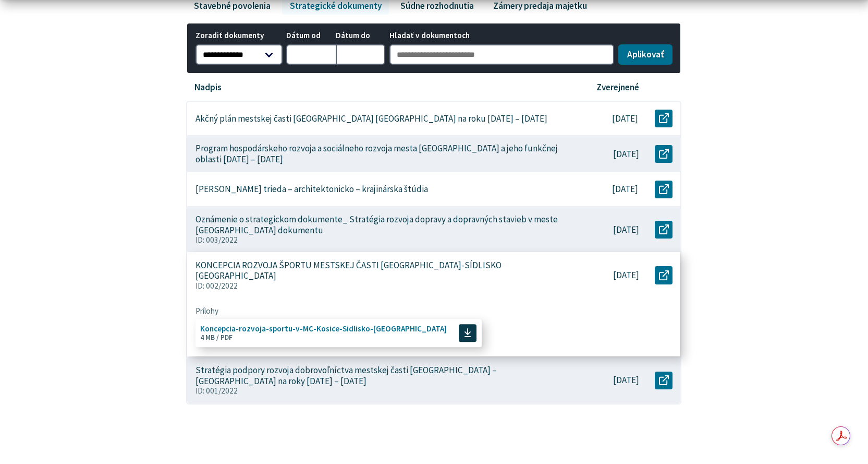 The height and width of the screenshot is (464, 868). I want to click on p: Zverejnené, so click(618, 87).